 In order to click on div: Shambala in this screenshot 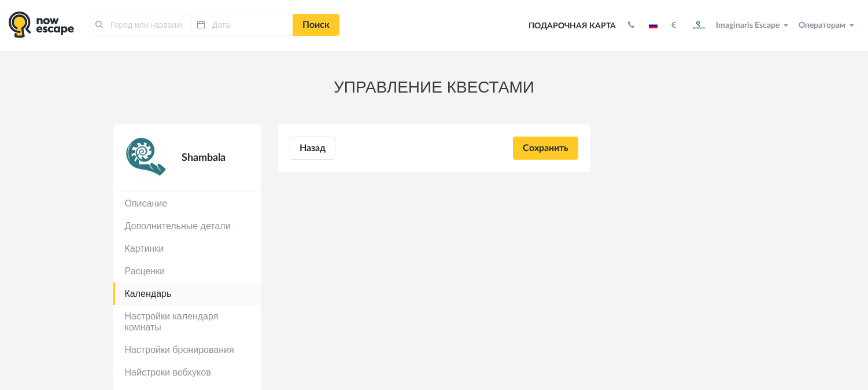, I will do `click(209, 158)`.